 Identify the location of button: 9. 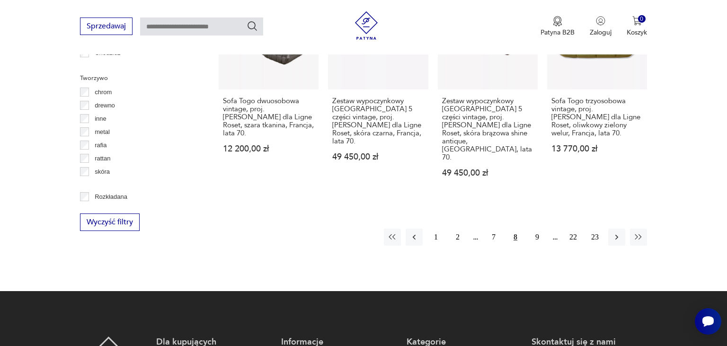
(537, 237).